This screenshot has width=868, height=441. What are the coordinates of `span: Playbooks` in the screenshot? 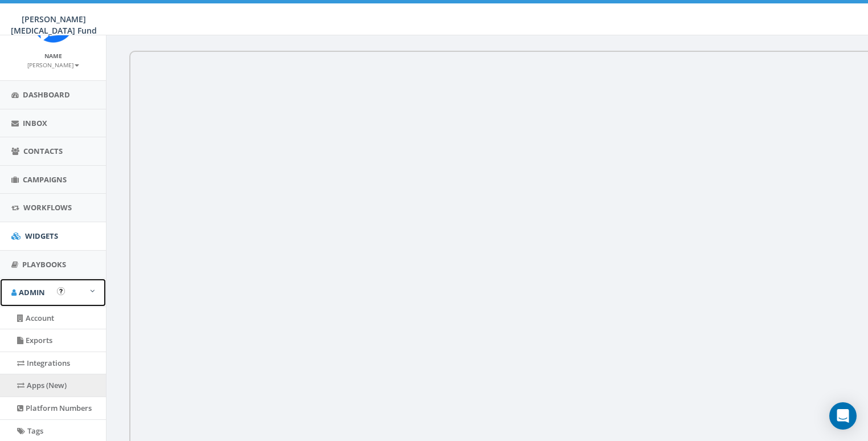 It's located at (44, 264).